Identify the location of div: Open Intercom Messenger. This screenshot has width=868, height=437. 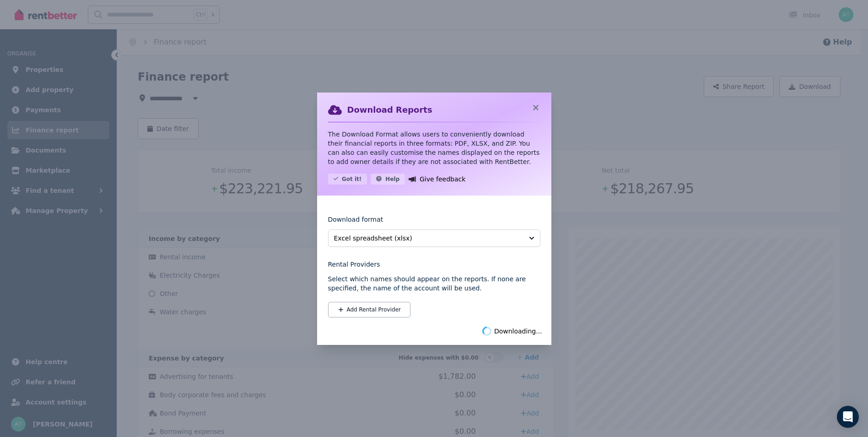
(848, 416).